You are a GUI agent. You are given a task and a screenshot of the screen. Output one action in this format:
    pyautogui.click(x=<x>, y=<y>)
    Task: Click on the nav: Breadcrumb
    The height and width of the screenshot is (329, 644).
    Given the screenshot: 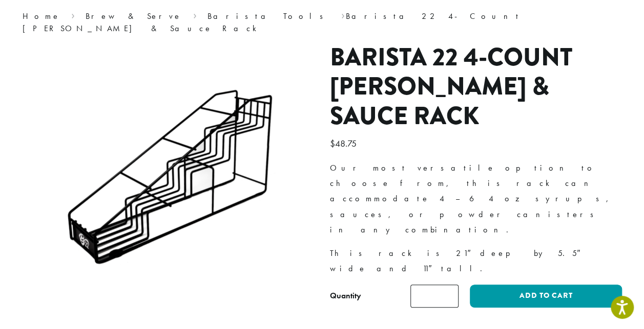 What is the action you would take?
    pyautogui.click(x=322, y=22)
    